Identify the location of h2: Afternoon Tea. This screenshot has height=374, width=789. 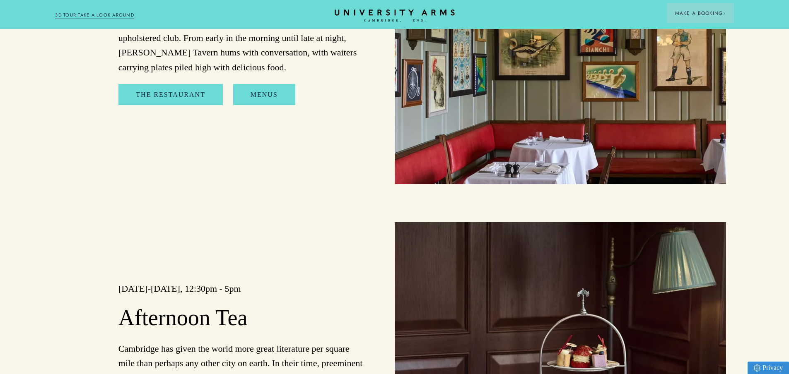
(242, 318).